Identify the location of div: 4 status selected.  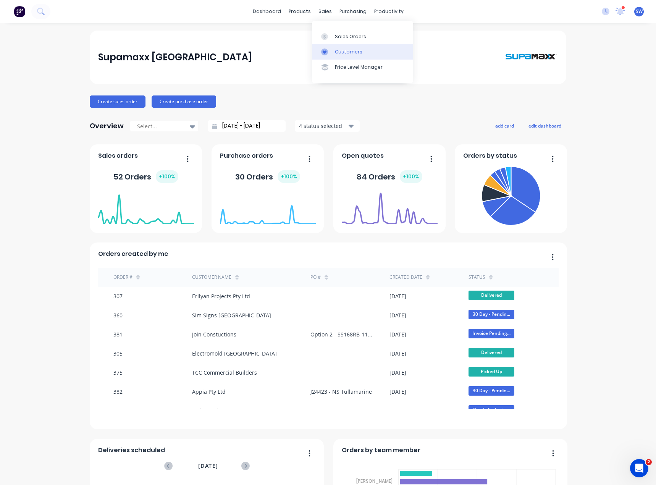
(323, 126).